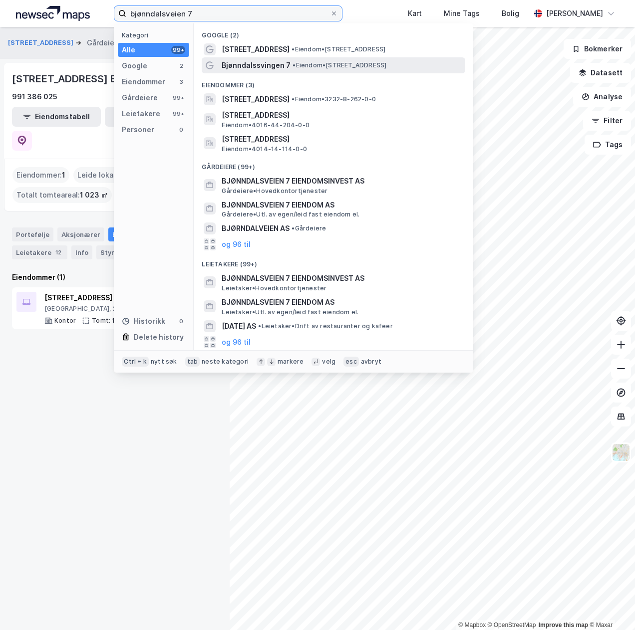  I want to click on button: Eiendomstabell, so click(56, 117).